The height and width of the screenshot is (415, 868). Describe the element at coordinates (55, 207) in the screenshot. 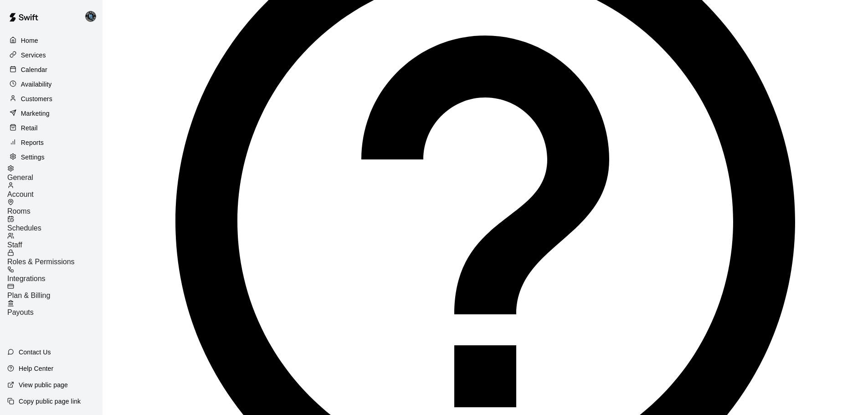

I see `div: Rooms` at that location.